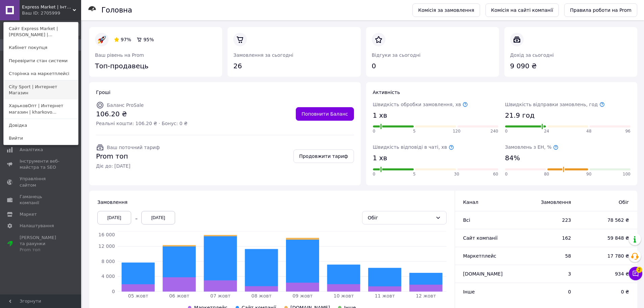 This screenshot has width=644, height=308. I want to click on tspan: 8 000, so click(108, 261).